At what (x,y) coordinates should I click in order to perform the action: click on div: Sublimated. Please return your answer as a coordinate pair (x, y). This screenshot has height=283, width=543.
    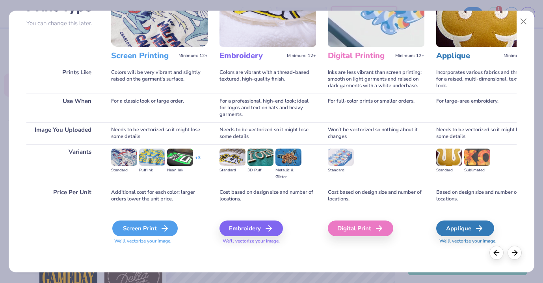
    Looking at the image, I should click on (477, 170).